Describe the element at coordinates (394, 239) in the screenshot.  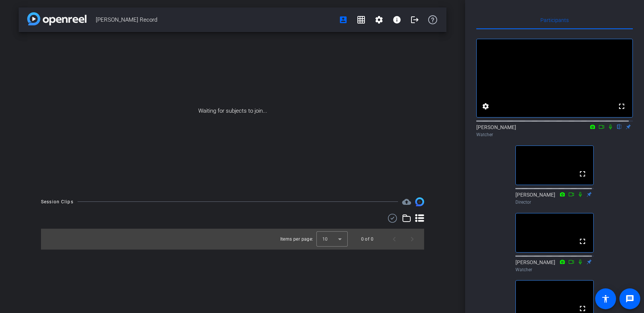
I see `button: Previous page` at that location.